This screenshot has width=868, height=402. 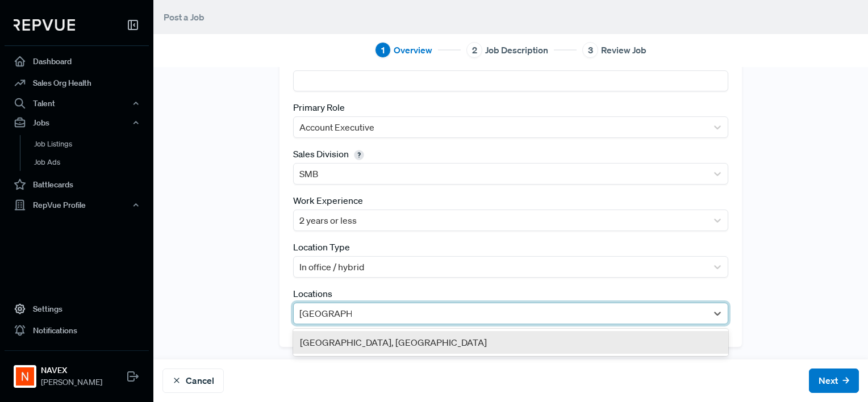 What do you see at coordinates (44, 25) in the screenshot?
I see `img: RepVue` at bounding box center [44, 25].